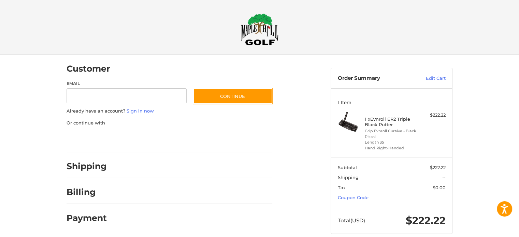 This screenshot has height=237, width=519. I want to click on span: Subtotal, so click(348, 168).